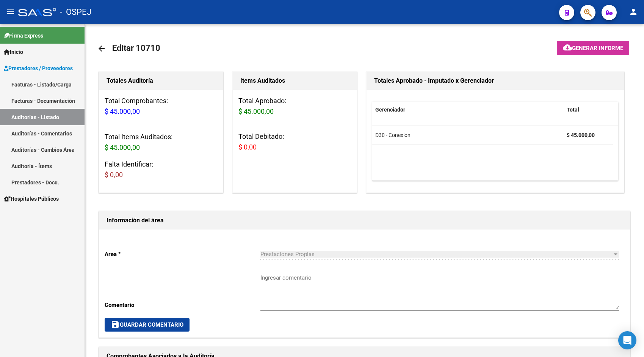 This screenshot has height=357, width=644. I want to click on div: Open Intercom Messenger, so click(627, 340).